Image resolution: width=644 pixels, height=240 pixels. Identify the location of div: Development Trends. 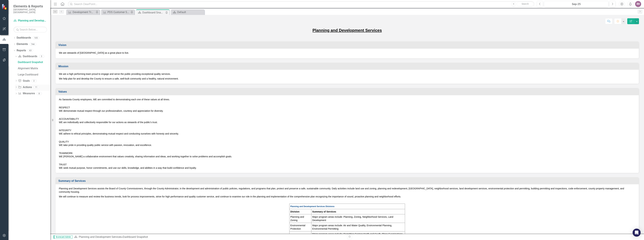
(84, 12).